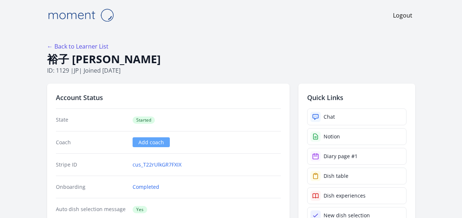 Image resolution: width=462 pixels, height=218 pixels. What do you see at coordinates (357, 176) in the screenshot?
I see `a: Dish table` at bounding box center [357, 176].